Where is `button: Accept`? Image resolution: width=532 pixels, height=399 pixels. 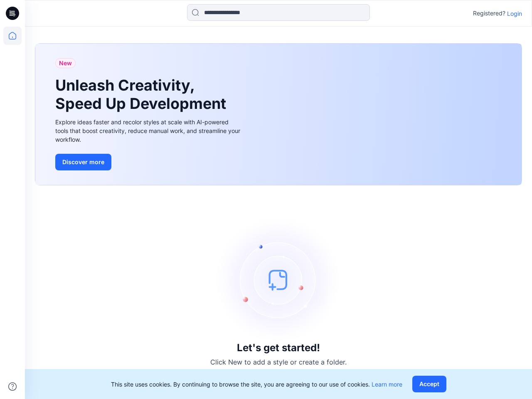
button: Accept is located at coordinates (429, 384).